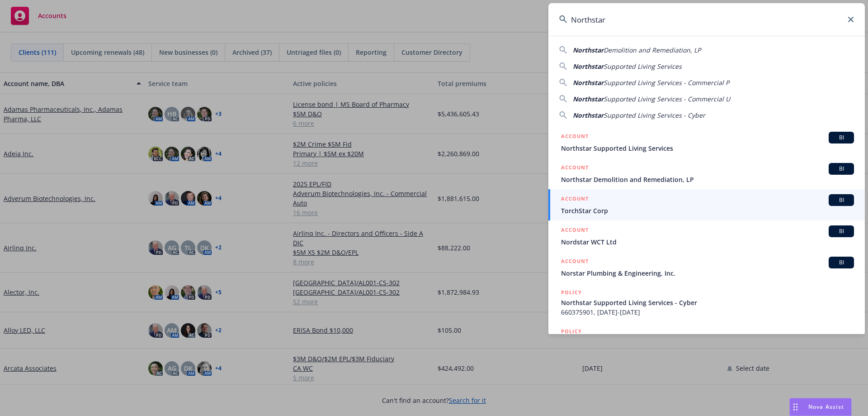 This screenshot has height=416, width=868. What do you see at coordinates (654, 115) in the screenshot?
I see `span: Supported Living Services - Cyber` at bounding box center [654, 115].